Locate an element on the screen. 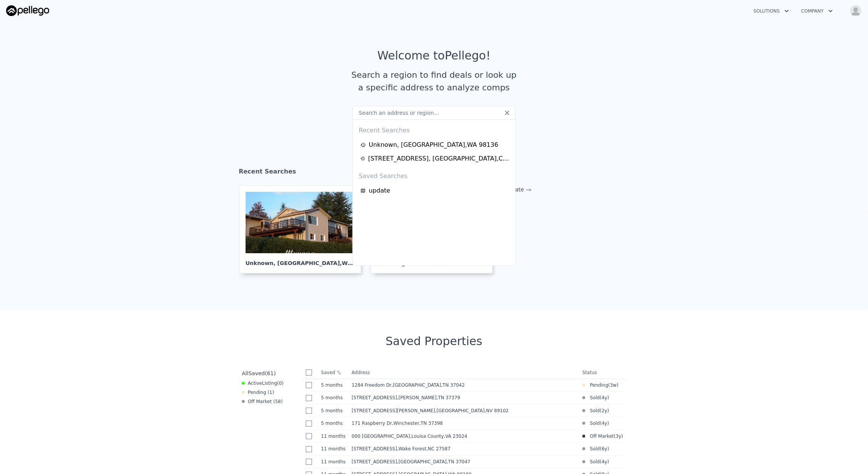 Image resolution: width=868 pixels, height=474 pixels. time: 2025-08-06 23:59 is located at coordinates (613, 385).